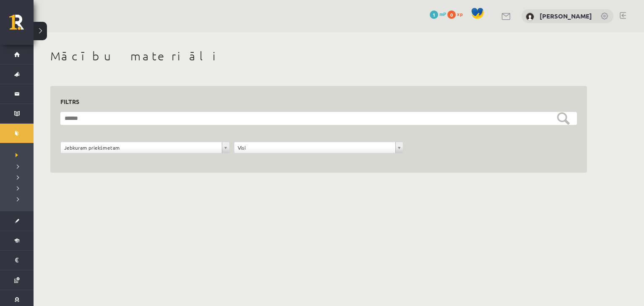  What do you see at coordinates (21, 25) in the screenshot?
I see `a: Rīgas 1. Tālmācības vidusskola` at bounding box center [21, 25].